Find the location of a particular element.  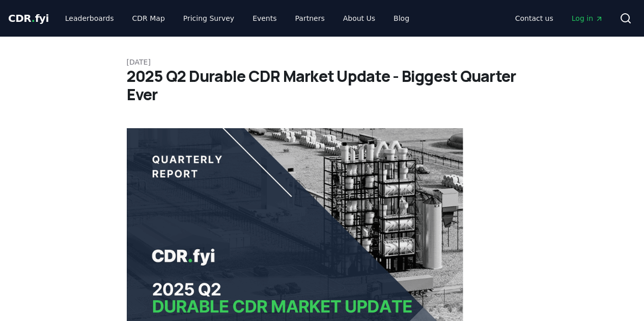

span: Log in is located at coordinates (588, 18).